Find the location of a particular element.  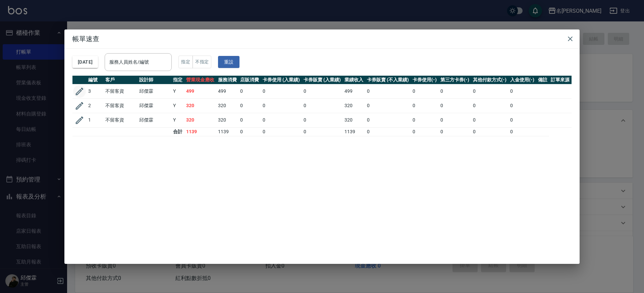

td: 2 is located at coordinates (95, 105).